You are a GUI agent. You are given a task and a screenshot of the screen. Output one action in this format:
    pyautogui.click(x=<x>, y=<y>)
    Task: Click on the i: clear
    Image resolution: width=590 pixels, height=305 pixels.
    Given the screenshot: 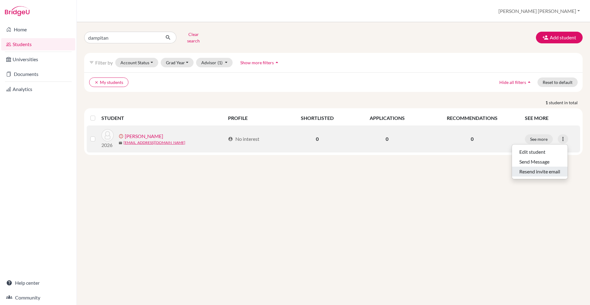 What is the action you would take?
    pyautogui.click(x=97, y=82)
    